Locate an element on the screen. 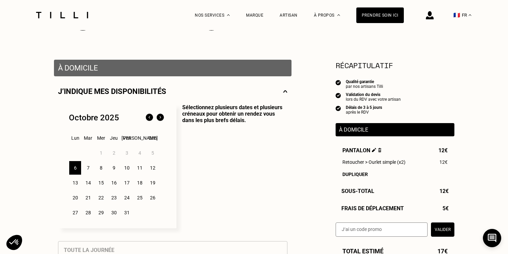  div: 29 is located at coordinates (101, 213).